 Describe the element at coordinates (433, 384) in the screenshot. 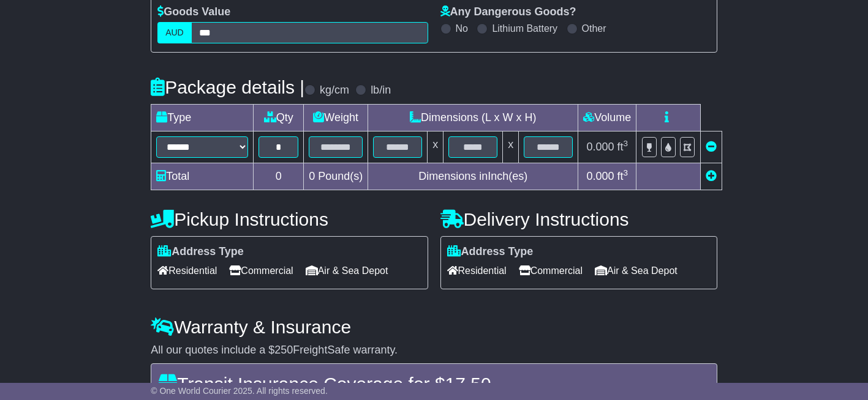

I see `h4: Transit Insurance Coverage for $` at that location.